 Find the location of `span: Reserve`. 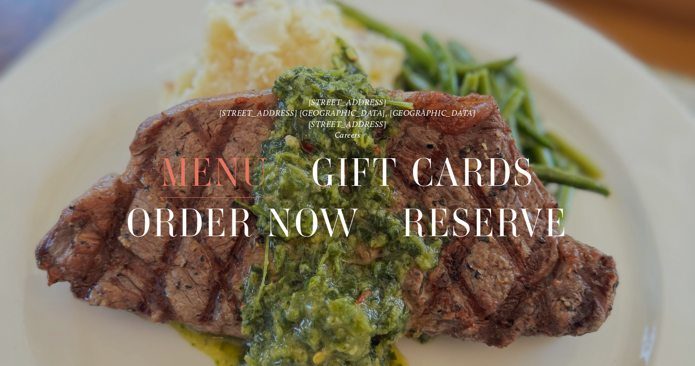

span: Reserve is located at coordinates (485, 223).